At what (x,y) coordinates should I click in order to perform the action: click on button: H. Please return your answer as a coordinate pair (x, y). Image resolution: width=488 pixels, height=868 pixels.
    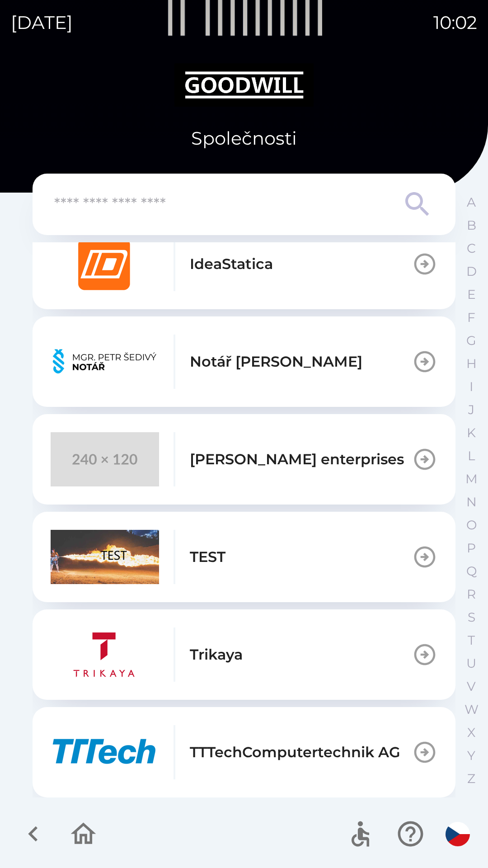
    Looking at the image, I should click on (471, 363).